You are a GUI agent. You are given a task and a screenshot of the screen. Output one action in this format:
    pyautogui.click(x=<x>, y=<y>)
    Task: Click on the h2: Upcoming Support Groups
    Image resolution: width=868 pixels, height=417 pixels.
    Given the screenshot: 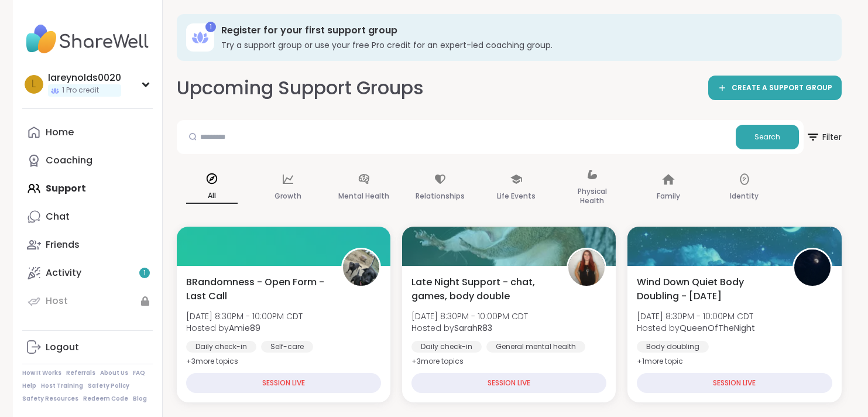 What is the action you would take?
    pyautogui.click(x=300, y=88)
    